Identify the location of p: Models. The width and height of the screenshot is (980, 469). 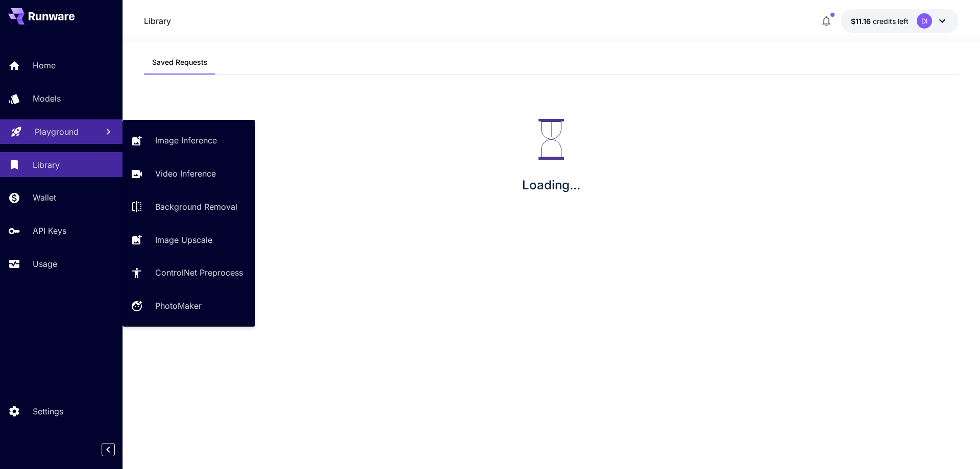
(47, 98).